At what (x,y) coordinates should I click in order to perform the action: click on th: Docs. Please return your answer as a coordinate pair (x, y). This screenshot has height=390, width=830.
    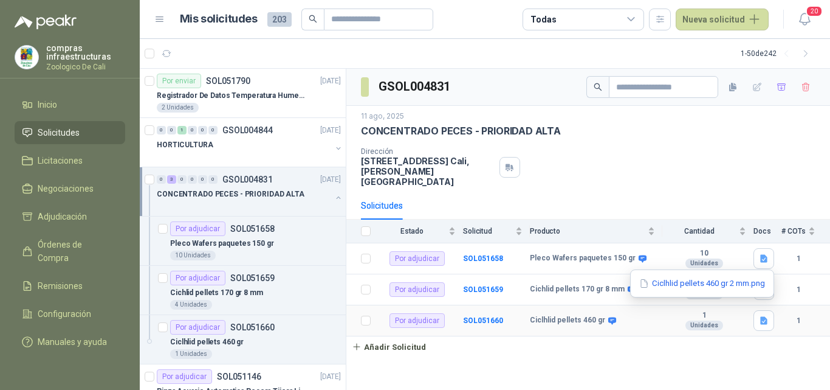
    Looking at the image, I should click on (768, 231).